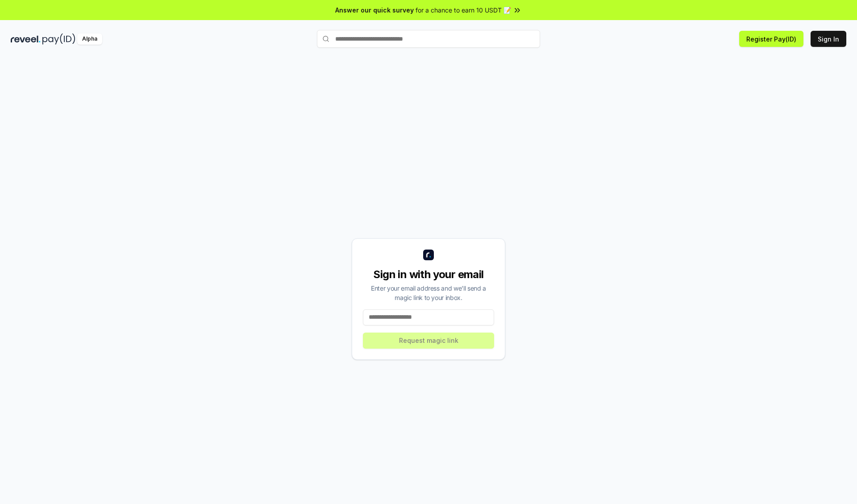 The height and width of the screenshot is (504, 857). I want to click on div: Alpha, so click(90, 39).